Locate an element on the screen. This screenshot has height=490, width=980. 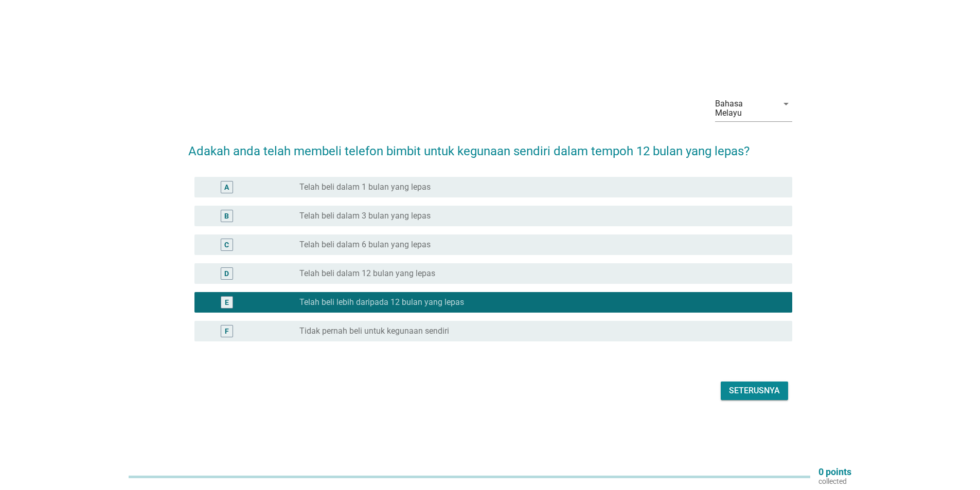
button: Seterusnya is located at coordinates (754, 391).